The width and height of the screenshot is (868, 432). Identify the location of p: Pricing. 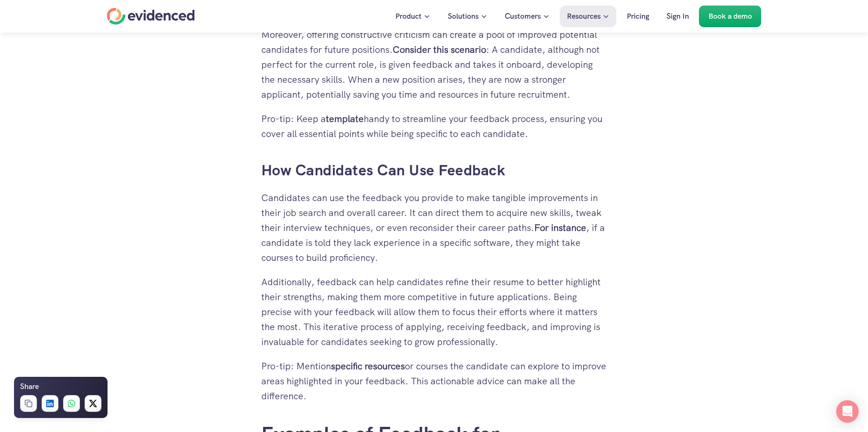
(638, 17).